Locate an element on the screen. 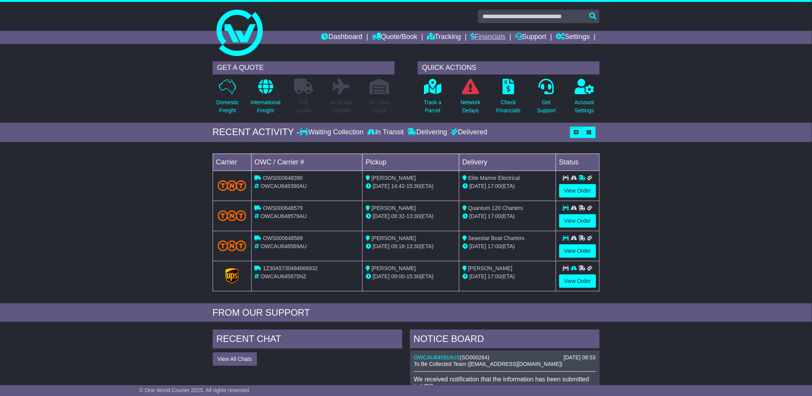  span: OWS000648390 is located at coordinates (283, 178).